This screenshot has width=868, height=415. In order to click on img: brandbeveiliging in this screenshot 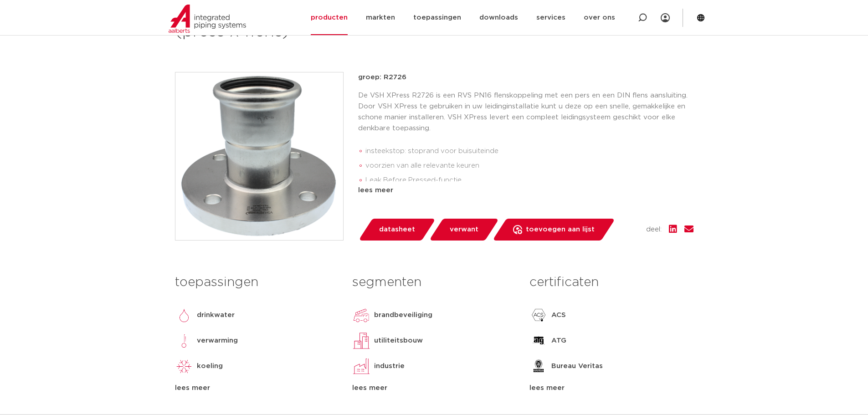, I will do `click(361, 316)`.